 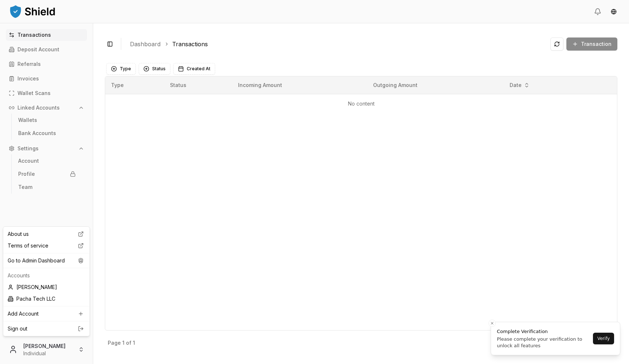 What do you see at coordinates (46, 234) in the screenshot?
I see `a: About us` at bounding box center [46, 234].